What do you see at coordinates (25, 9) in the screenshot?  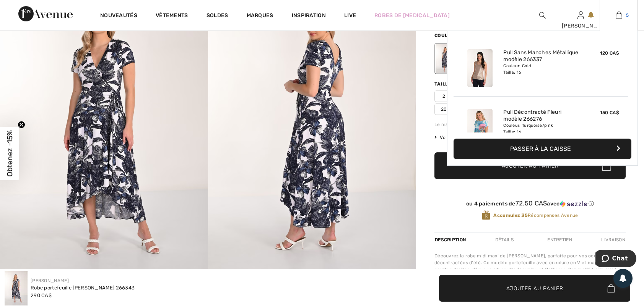 I see `span: Chat` at bounding box center [25, 9].